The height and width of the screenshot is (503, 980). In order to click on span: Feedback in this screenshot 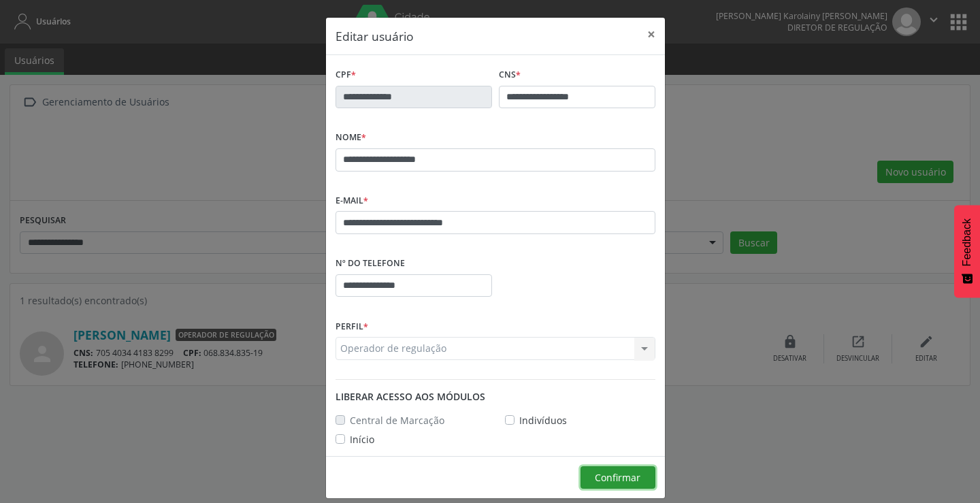, I will do `click(967, 242)`.